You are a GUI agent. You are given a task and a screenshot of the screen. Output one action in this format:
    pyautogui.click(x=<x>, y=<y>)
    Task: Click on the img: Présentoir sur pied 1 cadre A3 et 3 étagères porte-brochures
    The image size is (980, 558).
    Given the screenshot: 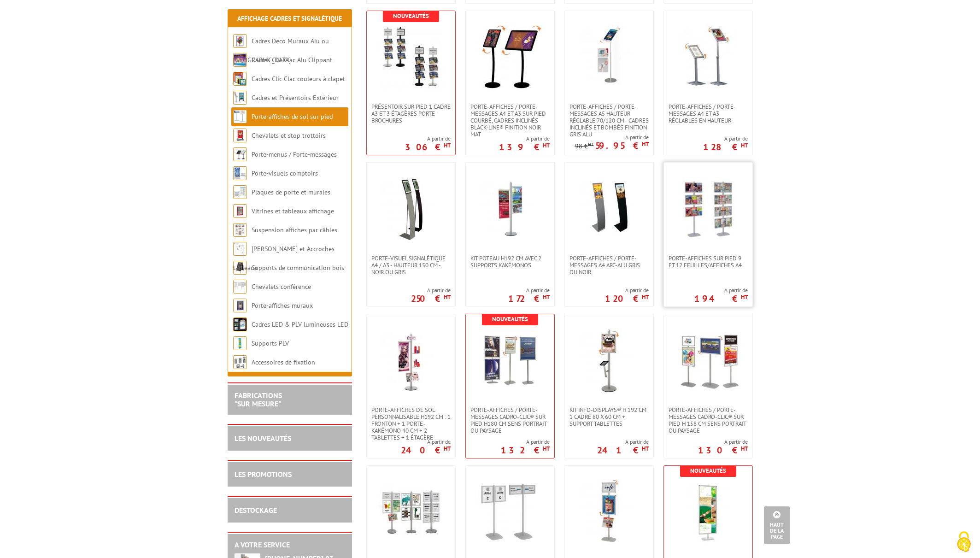 What is the action you would take?
    pyautogui.click(x=411, y=57)
    